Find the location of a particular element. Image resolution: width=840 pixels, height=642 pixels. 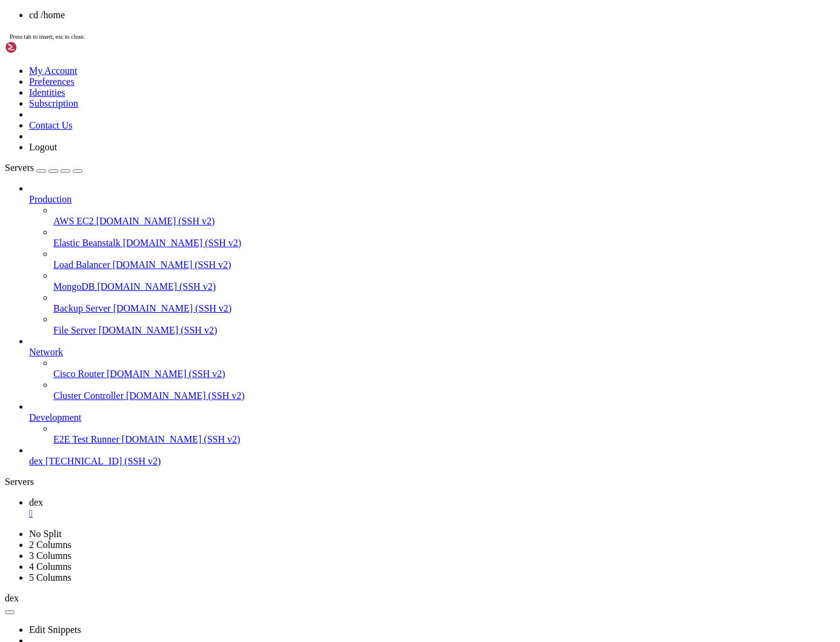

a: dex is located at coordinates (432, 508).